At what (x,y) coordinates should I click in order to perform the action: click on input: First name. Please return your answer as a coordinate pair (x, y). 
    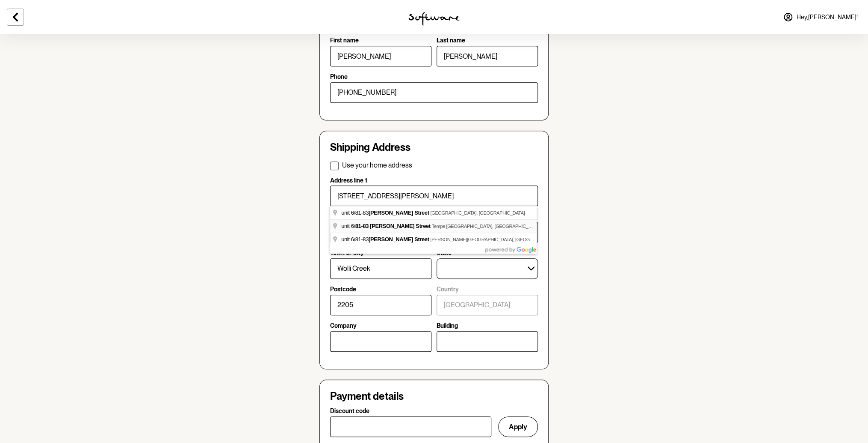
    Looking at the image, I should click on (381, 56).